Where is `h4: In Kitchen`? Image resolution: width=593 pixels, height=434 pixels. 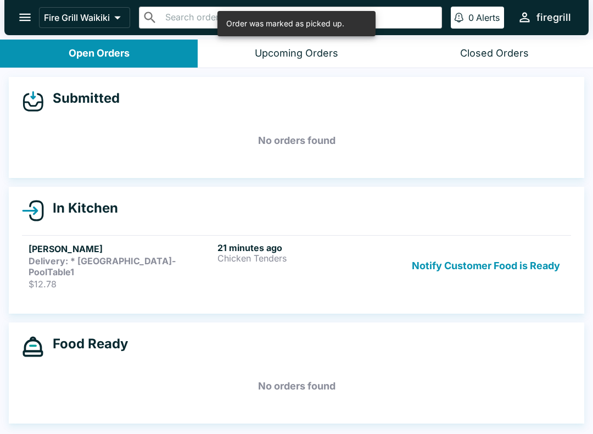
h4: In Kitchen is located at coordinates (81, 208).